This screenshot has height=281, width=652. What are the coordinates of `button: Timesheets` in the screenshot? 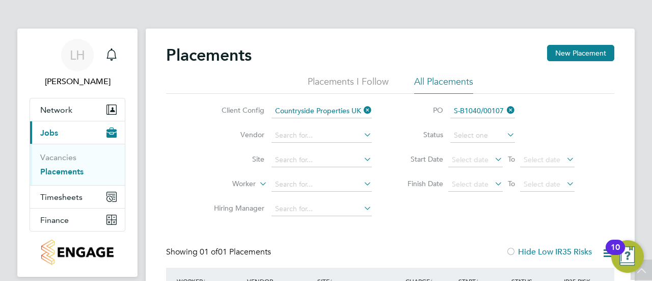 It's located at (77, 197).